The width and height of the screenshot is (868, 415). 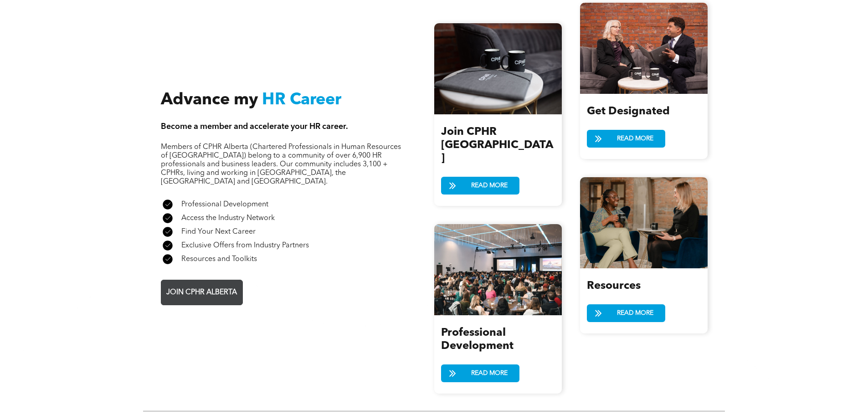 I want to click on span: Get Designated, so click(x=628, y=111).